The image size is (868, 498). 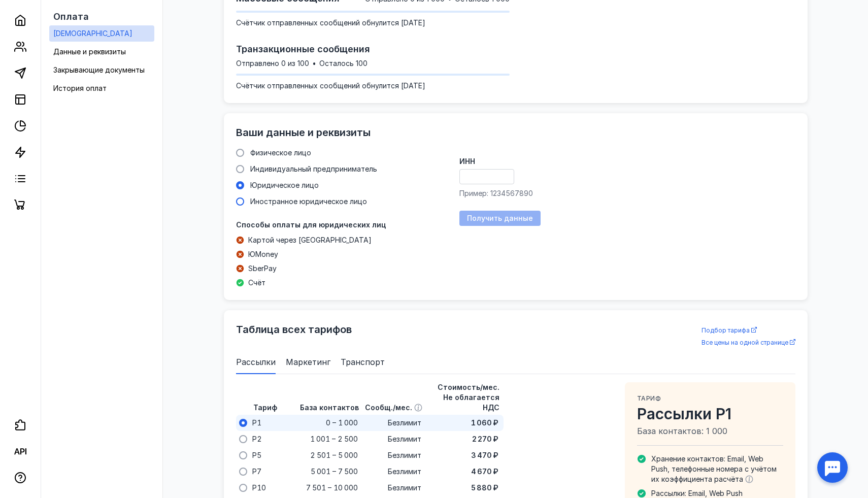 I want to click on a: История оплат, so click(x=102, y=88).